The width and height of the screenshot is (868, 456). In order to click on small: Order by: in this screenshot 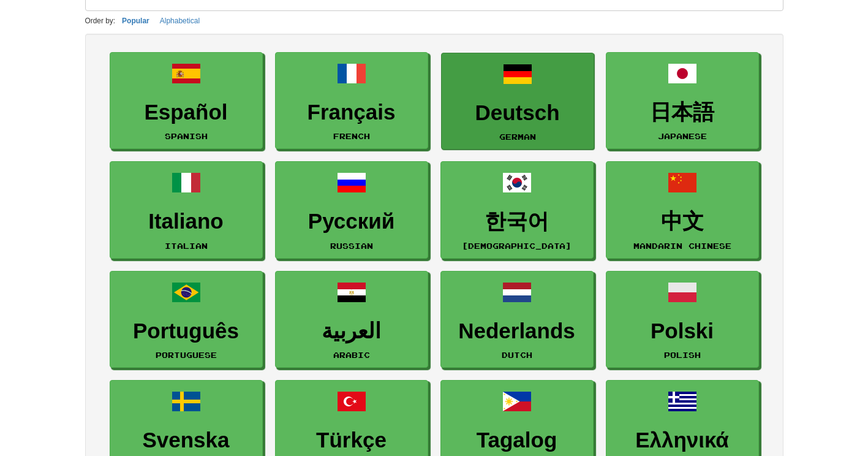, I will do `click(101, 20)`.